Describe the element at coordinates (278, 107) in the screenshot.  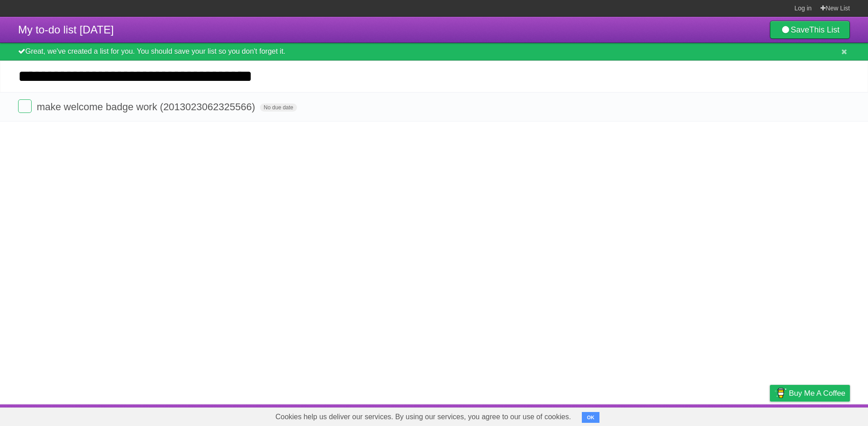
I see `span: No due date` at that location.